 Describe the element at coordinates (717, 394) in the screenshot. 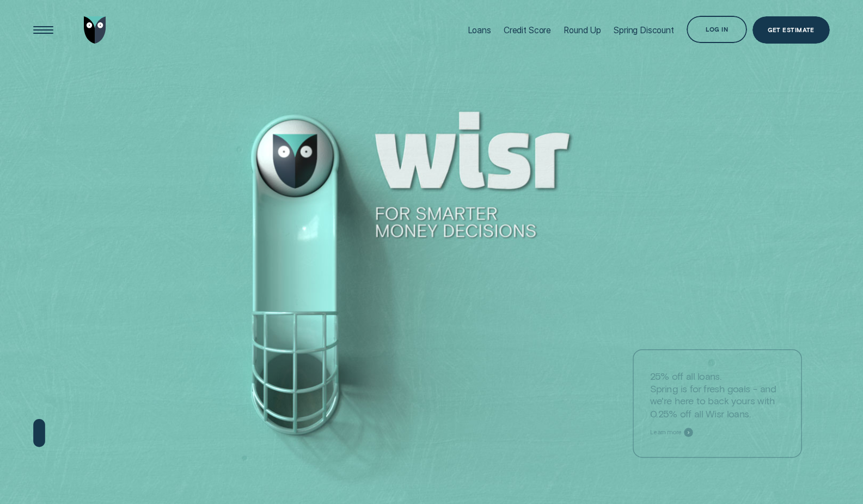

I see `p: 25% off all loans. Spring is for fresh goals - and we're here to back yours with 0.25% off all Wi...` at that location.